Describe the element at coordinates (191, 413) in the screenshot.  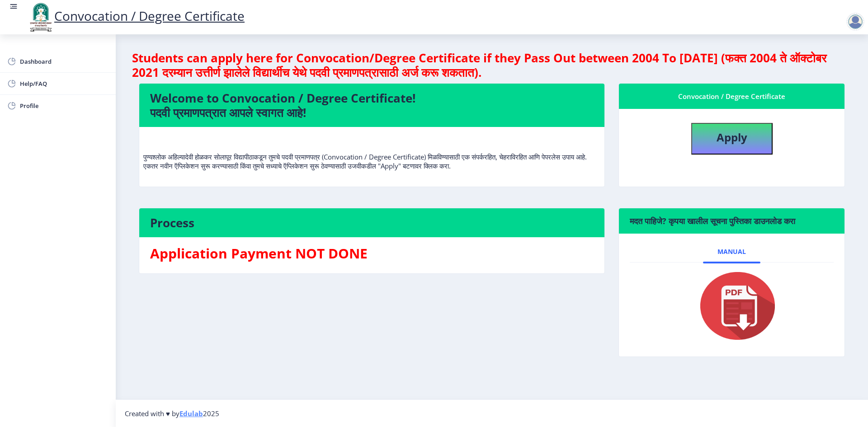
I see `a: Edulab` at that location.